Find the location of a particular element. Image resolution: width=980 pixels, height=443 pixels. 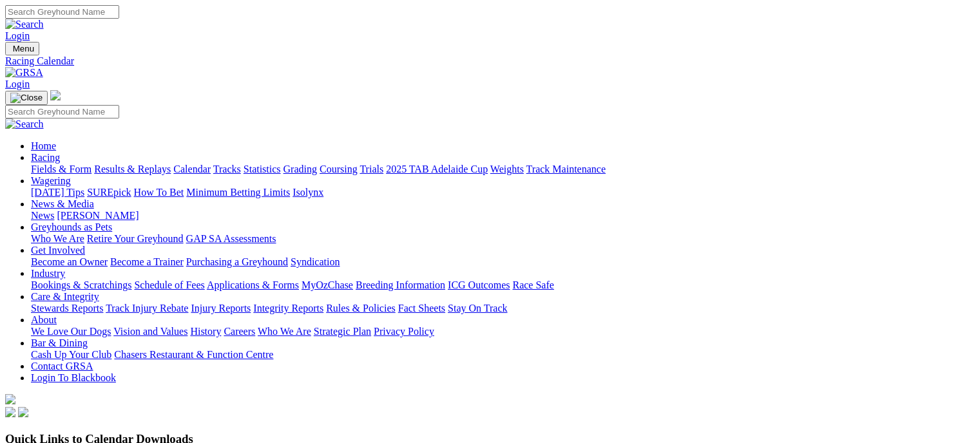

img: Close is located at coordinates (27, 98).